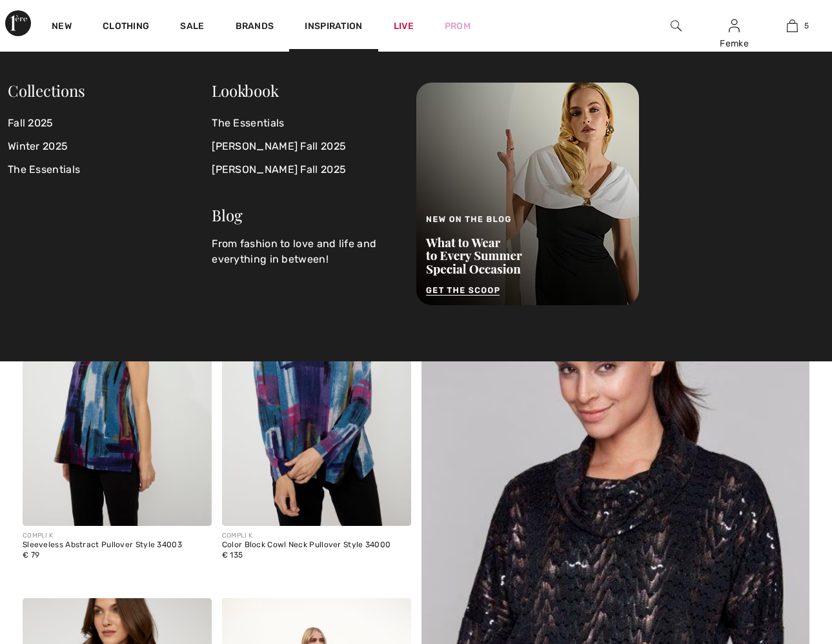 This screenshot has width=832, height=644. What do you see at coordinates (316, 384) in the screenshot?
I see `img: Color Block Cowl Neck Pullover Style 34000. As sample` at bounding box center [316, 384].